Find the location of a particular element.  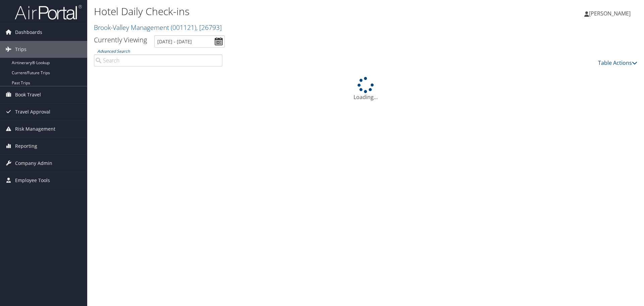

span: Trips is located at coordinates (21, 49).